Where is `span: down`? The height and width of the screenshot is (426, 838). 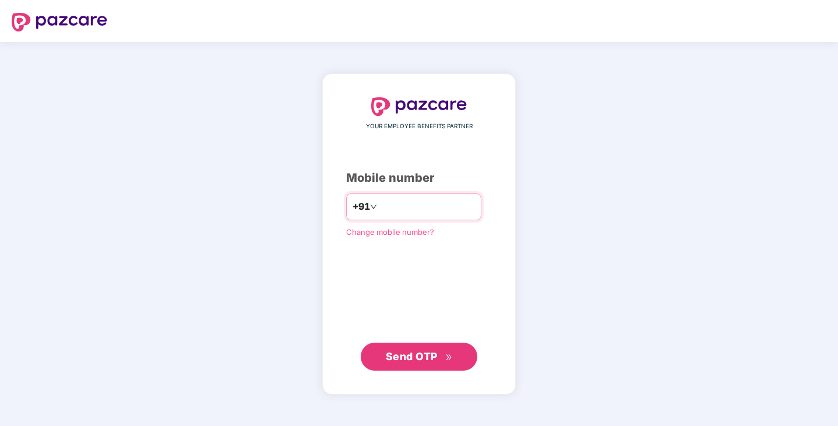
span: down is located at coordinates (374, 207).